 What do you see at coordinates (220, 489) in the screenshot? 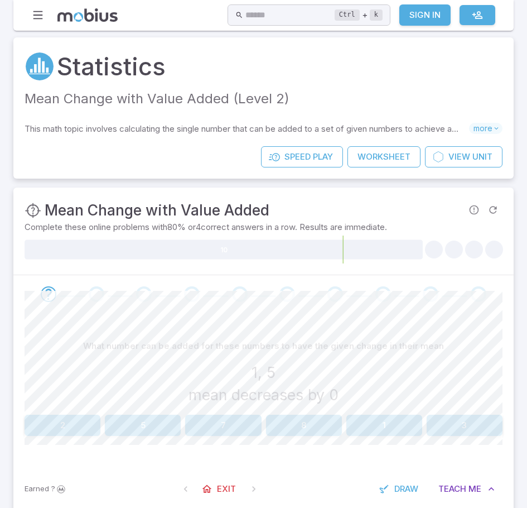
I see `a: Exit` at bounding box center [220, 489].